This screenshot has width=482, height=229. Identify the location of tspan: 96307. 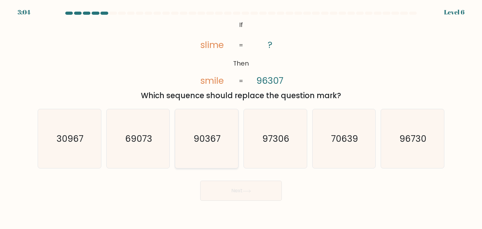
(270, 81).